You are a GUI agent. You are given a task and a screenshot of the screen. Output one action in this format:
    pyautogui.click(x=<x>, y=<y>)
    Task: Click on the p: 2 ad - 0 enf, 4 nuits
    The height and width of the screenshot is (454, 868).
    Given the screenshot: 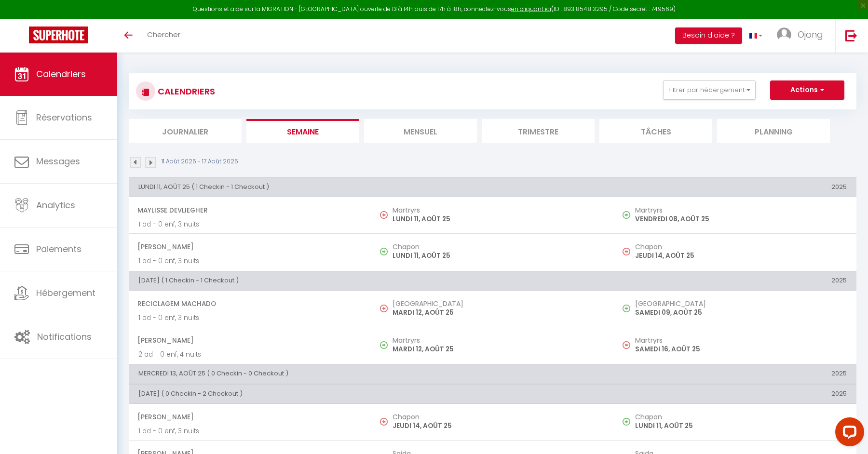 What is the action you would take?
    pyautogui.click(x=250, y=355)
    